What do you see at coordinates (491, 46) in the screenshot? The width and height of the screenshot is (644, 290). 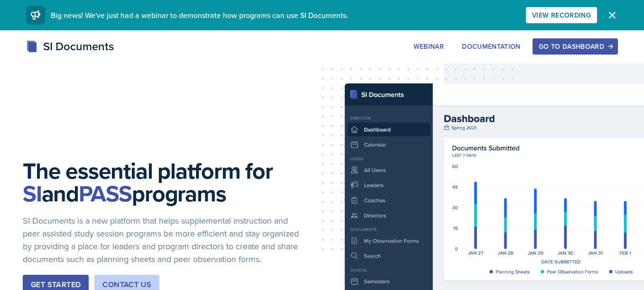 I see `button: Documentation` at bounding box center [491, 46].